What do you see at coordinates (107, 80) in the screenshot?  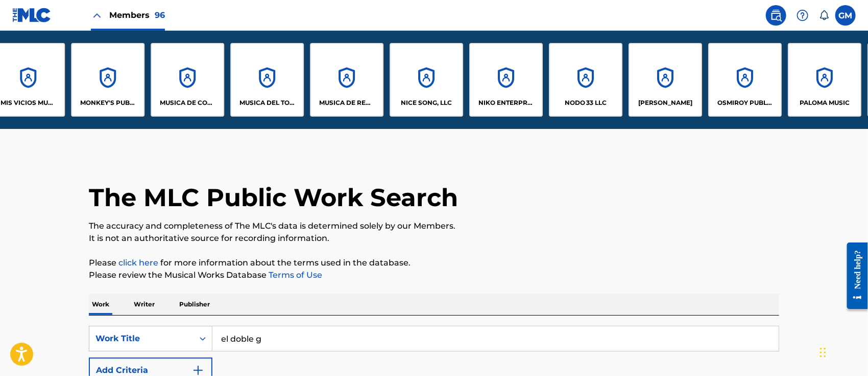 I see `a: AccountsMONKEY'S PUBLISHING, LLC` at bounding box center [107, 80].